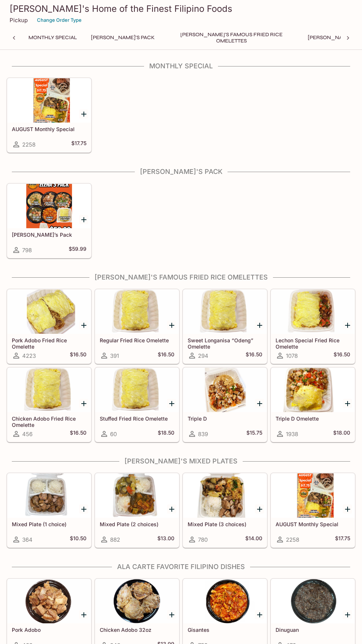 This screenshot has height=644, width=362. Describe the element at coordinates (171, 509) in the screenshot. I see `button: Add Mixed Plate (2 choices)` at that location.